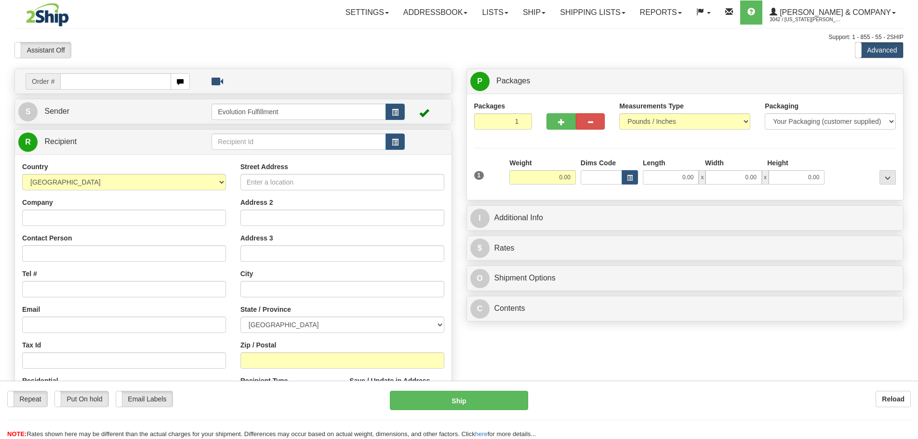 Image resolution: width=918 pixels, height=439 pixels. What do you see at coordinates (480, 218) in the screenshot?
I see `span: I` at bounding box center [480, 218].